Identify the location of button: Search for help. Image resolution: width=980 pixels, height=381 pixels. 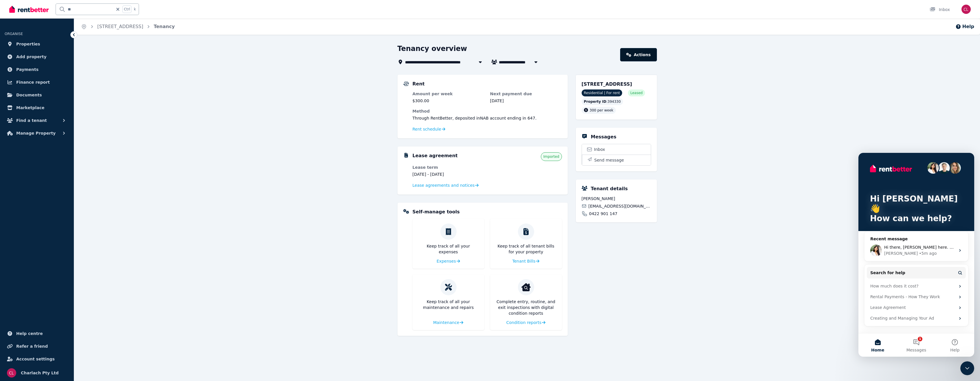
(58, 120).